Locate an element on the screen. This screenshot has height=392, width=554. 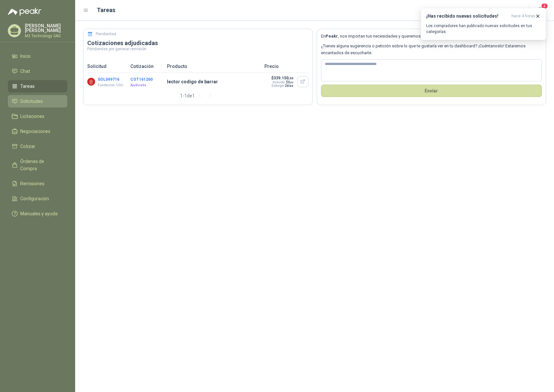
a: Órdenes de Compra is located at coordinates (38, 165).